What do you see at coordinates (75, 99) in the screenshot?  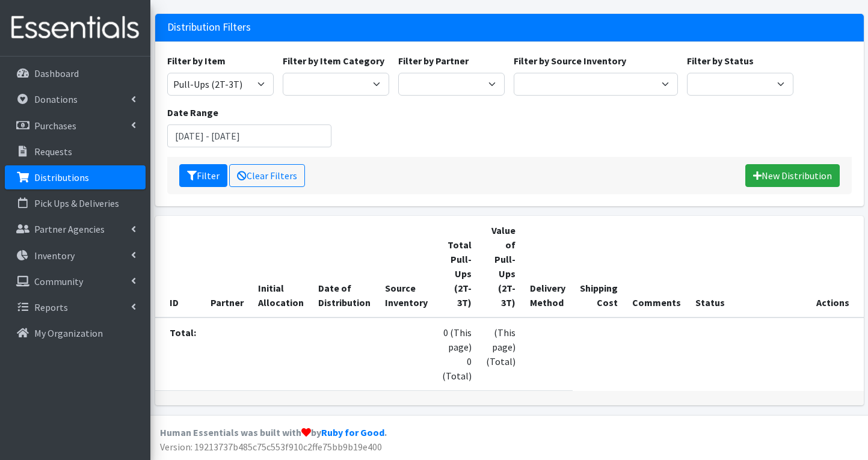 I see `a: Donations` at bounding box center [75, 99].